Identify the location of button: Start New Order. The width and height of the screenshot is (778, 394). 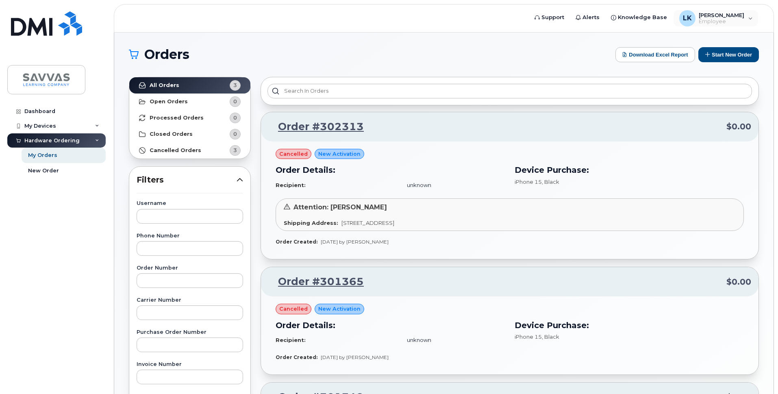
(728, 54).